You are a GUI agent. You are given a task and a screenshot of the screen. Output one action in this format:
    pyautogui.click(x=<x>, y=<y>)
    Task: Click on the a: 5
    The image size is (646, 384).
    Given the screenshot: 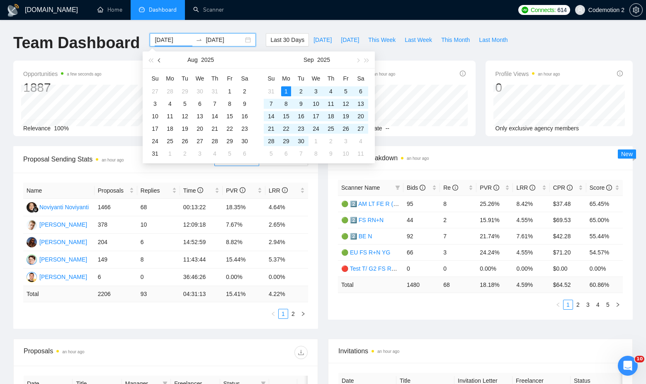 What is the action you would take?
    pyautogui.click(x=608, y=305)
    